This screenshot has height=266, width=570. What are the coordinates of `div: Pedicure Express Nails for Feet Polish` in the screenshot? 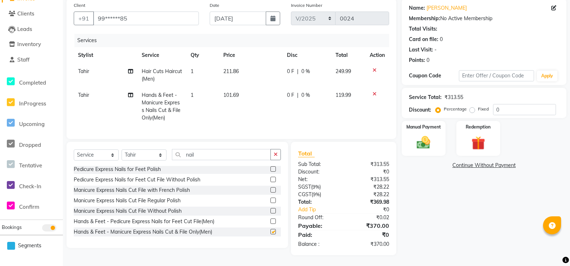 It's located at (117, 169).